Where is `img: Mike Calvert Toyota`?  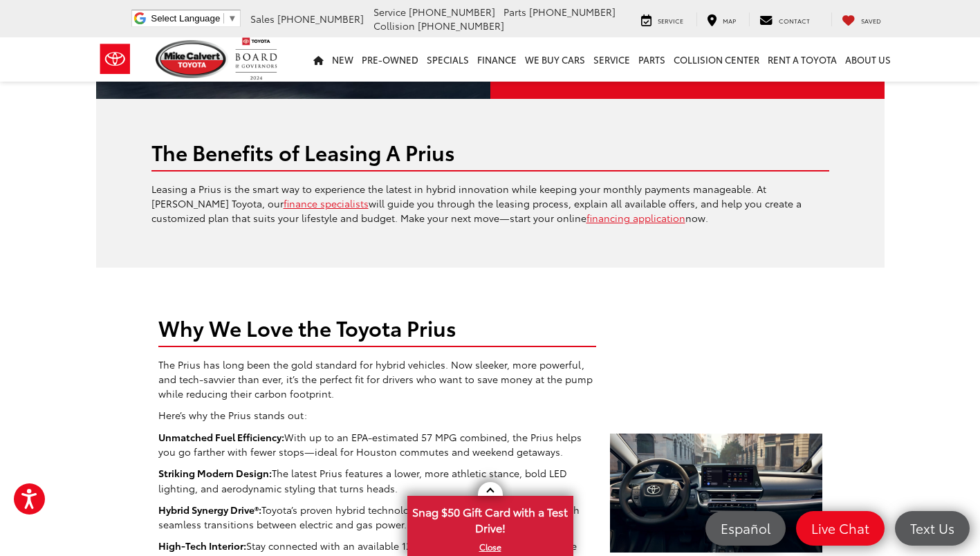
img: Mike Calvert Toyota is located at coordinates (192, 59).